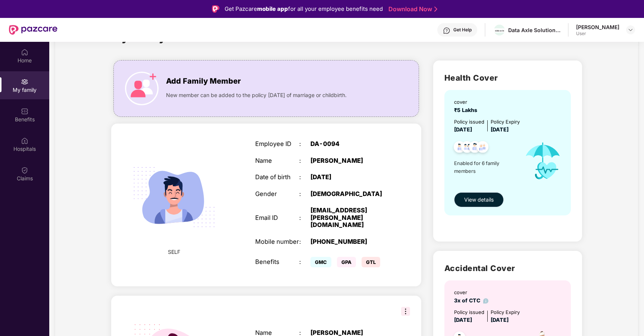 This screenshot has height=336, width=644. Describe the element at coordinates (471, 299) in the screenshot. I see `span: 3x of CTC` at that location.